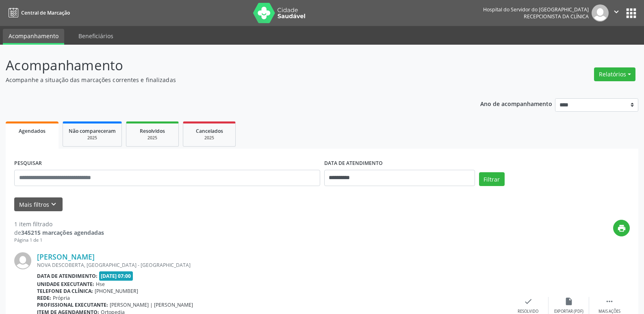 The width and height of the screenshot is (644, 314). Describe the element at coordinates (44, 298) in the screenshot. I see `b: Rede:` at that location.